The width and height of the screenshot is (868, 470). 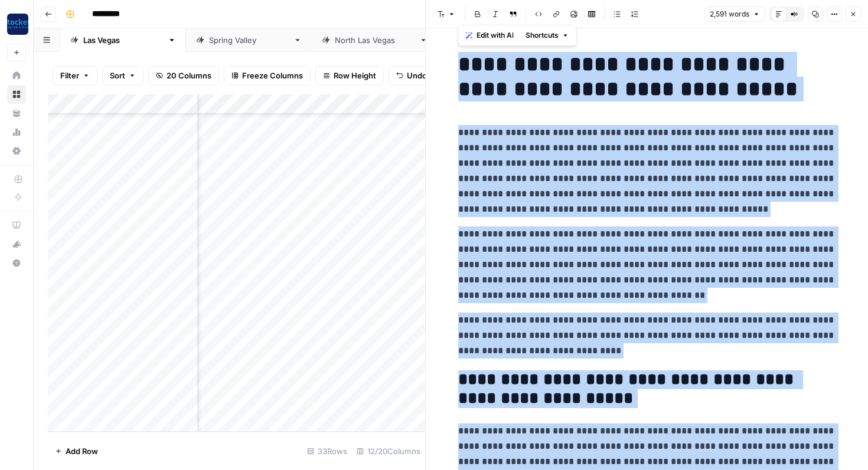 What do you see at coordinates (730, 14) in the screenshot?
I see `span: 2,591 words` at bounding box center [730, 14].